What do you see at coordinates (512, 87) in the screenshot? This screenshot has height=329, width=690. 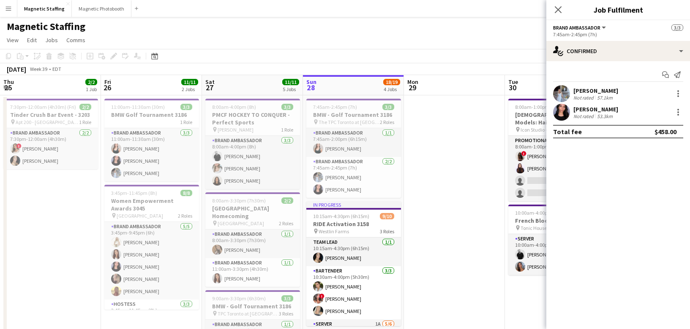 I see `span: 30` at bounding box center [512, 87].